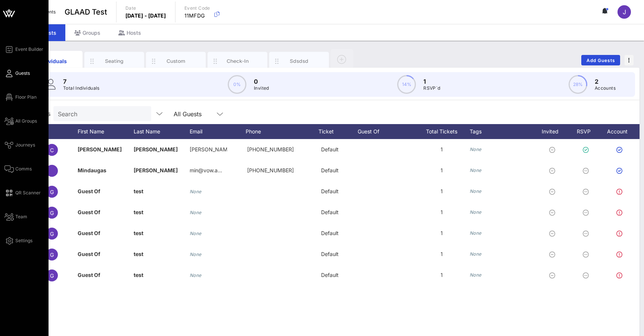 Image resolution: width=644 pixels, height=336 pixels. Describe the element at coordinates (270, 170) in the screenshot. I see `span: +37064455888` at that location.